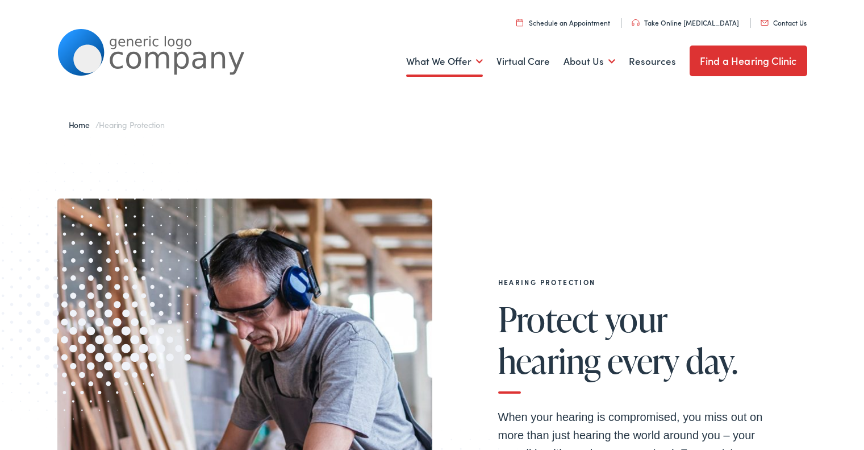  Describe the element at coordinates (548, 319) in the screenshot. I see `span: Protect` at that location.